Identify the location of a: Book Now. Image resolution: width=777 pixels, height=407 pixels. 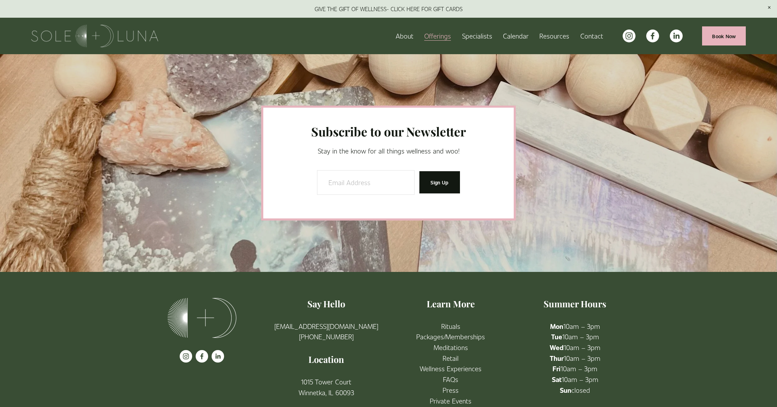
(724, 36).